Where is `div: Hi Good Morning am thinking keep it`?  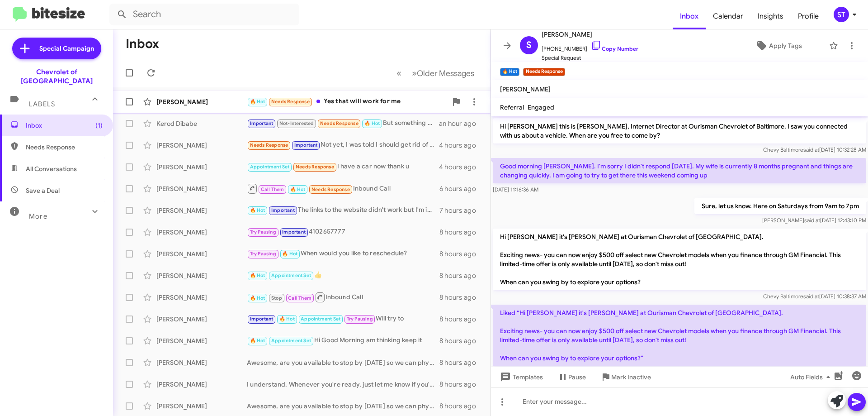 div: Hi Good Morning am thinking keep it is located at coordinates (343, 340).